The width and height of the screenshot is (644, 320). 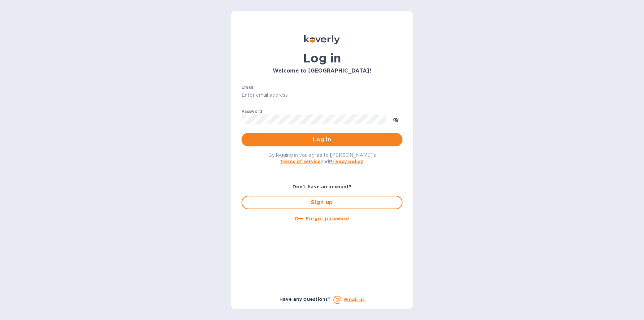 I want to click on span: Log in, so click(x=322, y=140).